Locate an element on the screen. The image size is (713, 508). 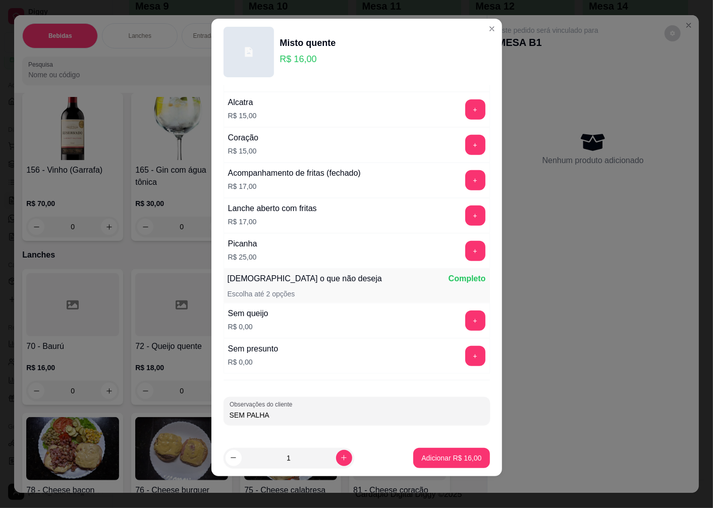
button: Close is located at coordinates (492, 29).